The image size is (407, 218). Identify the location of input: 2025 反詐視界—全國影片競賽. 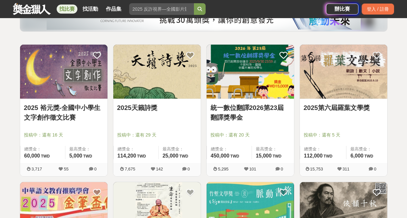
(162, 9).